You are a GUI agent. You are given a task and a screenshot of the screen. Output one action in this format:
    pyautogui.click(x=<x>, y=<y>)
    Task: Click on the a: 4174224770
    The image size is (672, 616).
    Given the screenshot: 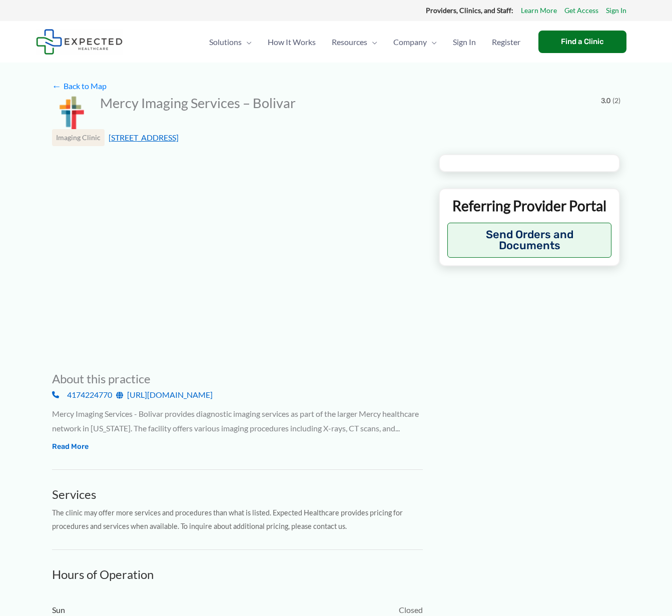 What is the action you would take?
    pyautogui.click(x=82, y=395)
    